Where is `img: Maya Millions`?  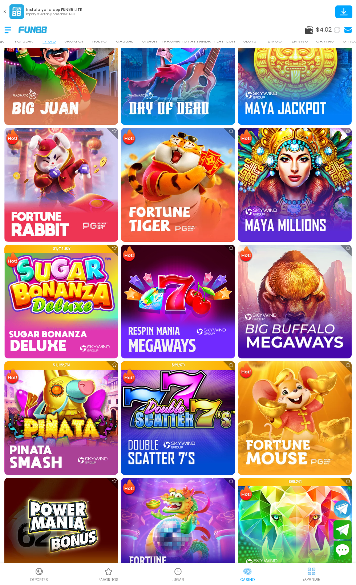
img: Maya Millions is located at coordinates (294, 184).